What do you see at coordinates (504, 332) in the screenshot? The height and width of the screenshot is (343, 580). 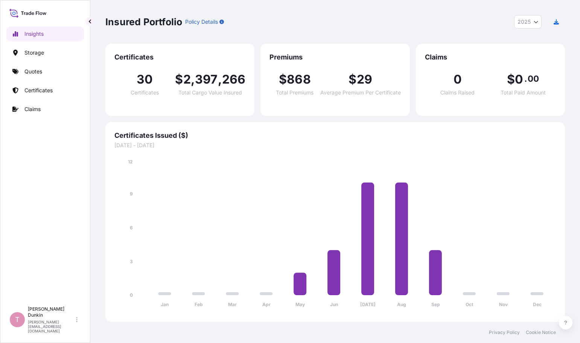 I see `p: Privacy Policy` at bounding box center [504, 332].